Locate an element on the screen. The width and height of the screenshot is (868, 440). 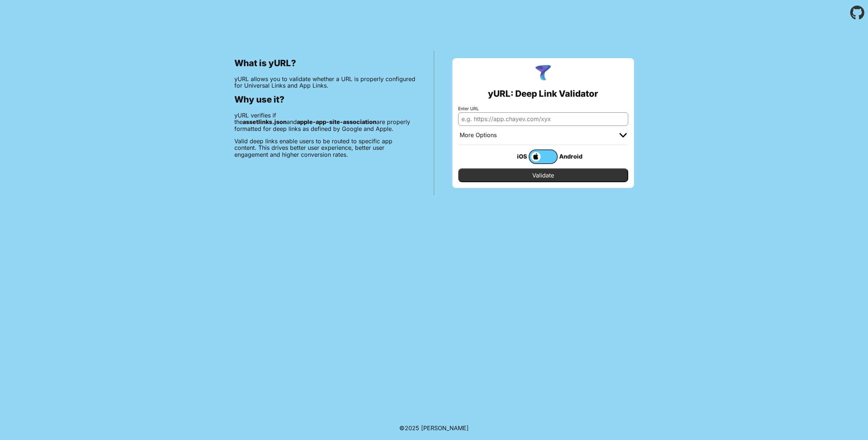
img: chevron is located at coordinates (623, 135).